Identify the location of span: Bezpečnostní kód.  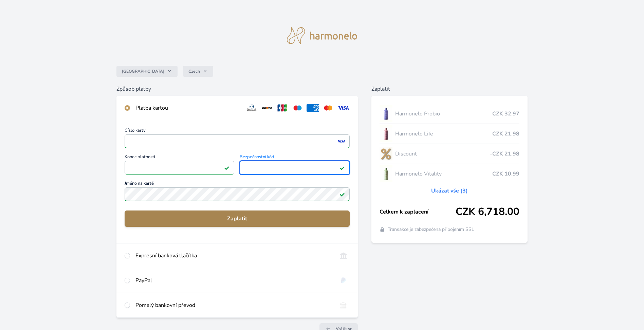
(294, 158).